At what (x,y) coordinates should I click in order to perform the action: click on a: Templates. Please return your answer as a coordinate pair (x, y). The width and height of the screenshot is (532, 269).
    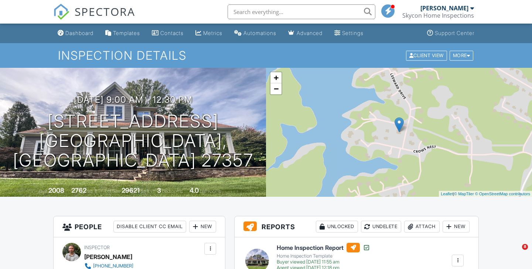
    Looking at the image, I should click on (123, 33).